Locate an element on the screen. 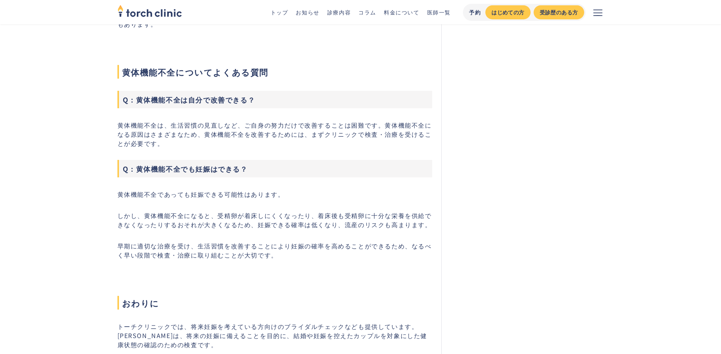  a: 医師一覧 is located at coordinates (439, 12).